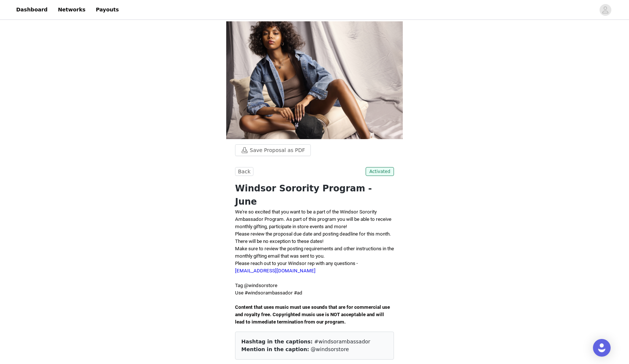 This screenshot has height=364, width=629. Describe the element at coordinates (244, 171) in the screenshot. I see `button: Back` at that location.